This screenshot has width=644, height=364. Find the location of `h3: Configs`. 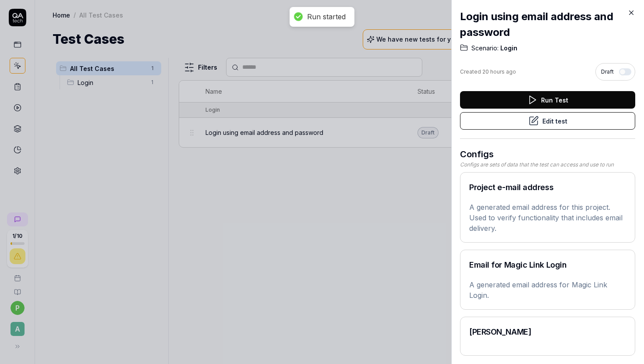

h3: Configs is located at coordinates (548, 154).